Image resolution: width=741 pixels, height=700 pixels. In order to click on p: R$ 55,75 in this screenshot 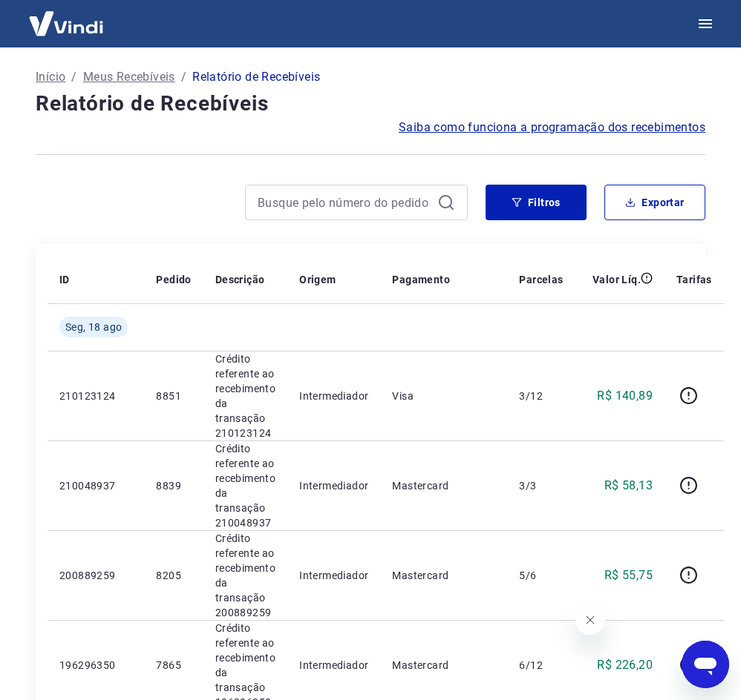, I will do `click(629, 576)`.